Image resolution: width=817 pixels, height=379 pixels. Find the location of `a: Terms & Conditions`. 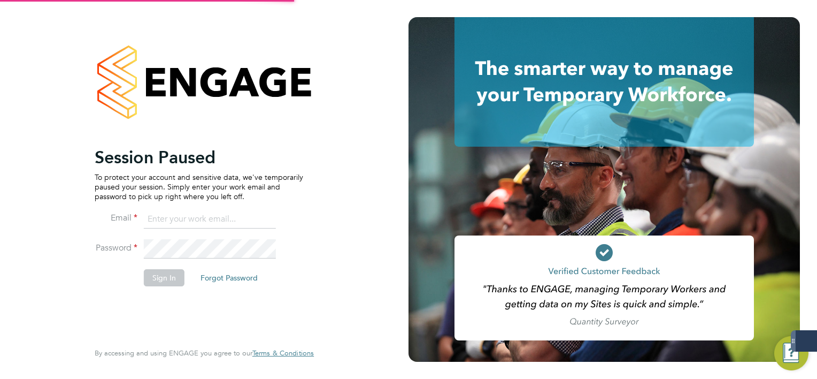

a: Terms & Conditions is located at coordinates (283, 353).